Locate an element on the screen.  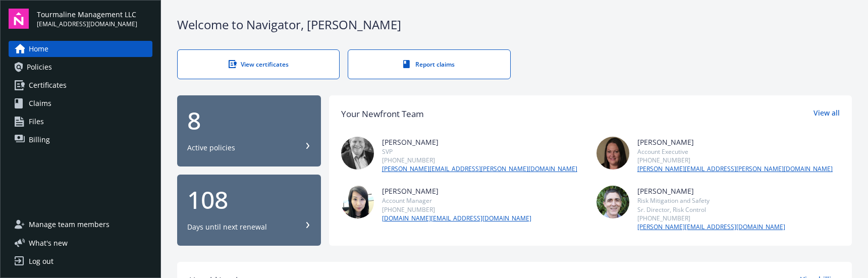
a: Claims is located at coordinates (80, 104).